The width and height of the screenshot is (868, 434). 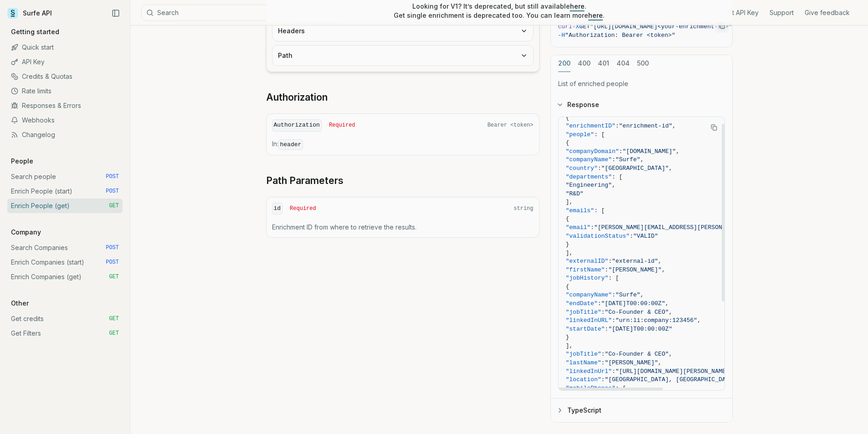 I want to click on p: Company, so click(x=26, y=232).